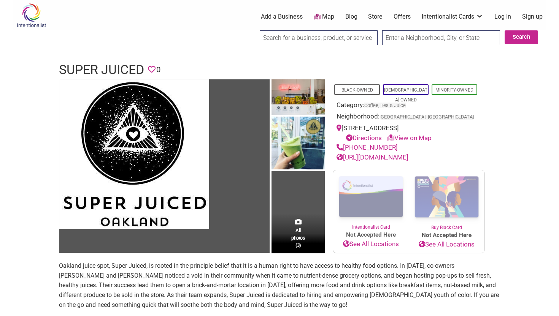  What do you see at coordinates (521, 37) in the screenshot?
I see `button: Search` at bounding box center [521, 37].